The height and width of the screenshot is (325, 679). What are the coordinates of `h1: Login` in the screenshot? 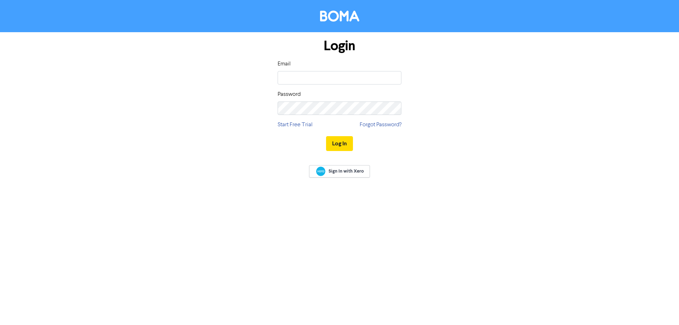 It's located at (339, 46).